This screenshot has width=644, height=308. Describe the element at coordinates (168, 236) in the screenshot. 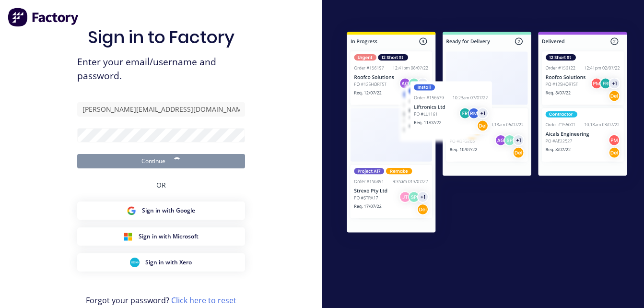

I see `span: Sign in with Microsoft` at that location.